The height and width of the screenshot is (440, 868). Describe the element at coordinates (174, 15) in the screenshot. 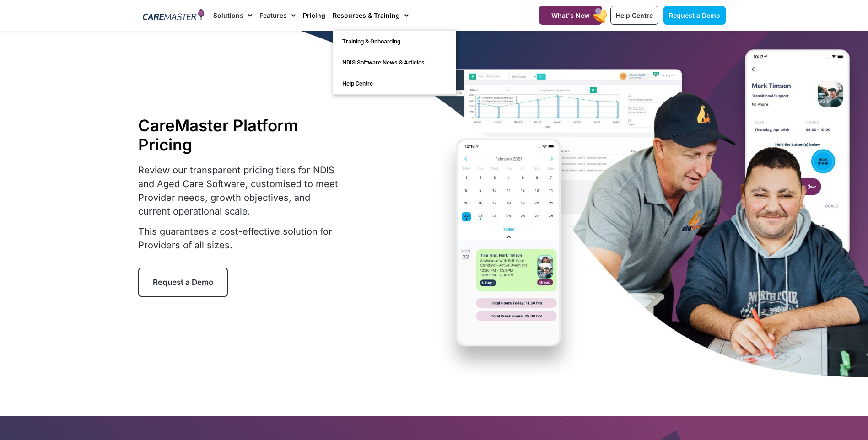

I see `img: CareMaster Logo` at that location.